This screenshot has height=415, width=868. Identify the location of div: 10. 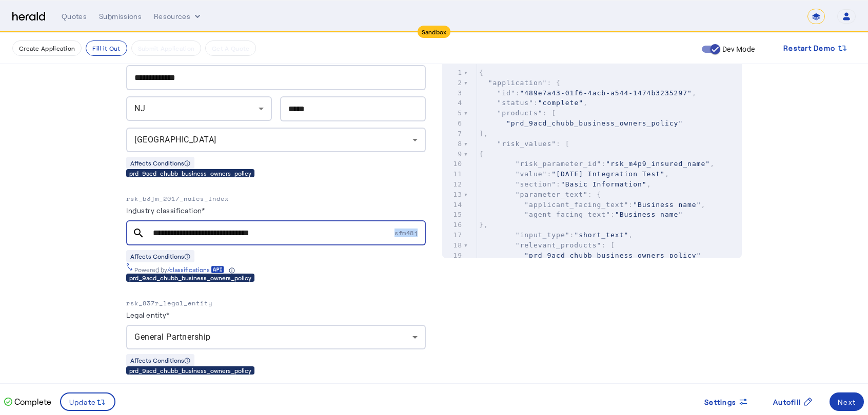
(453, 164).